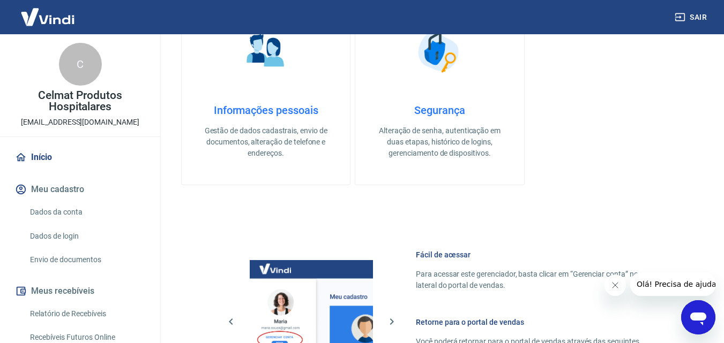  Describe the element at coordinates (266, 142) in the screenshot. I see `p: Gestão de dados cadastrais, envio de documentos, alteração de telefone e endereços.` at that location.